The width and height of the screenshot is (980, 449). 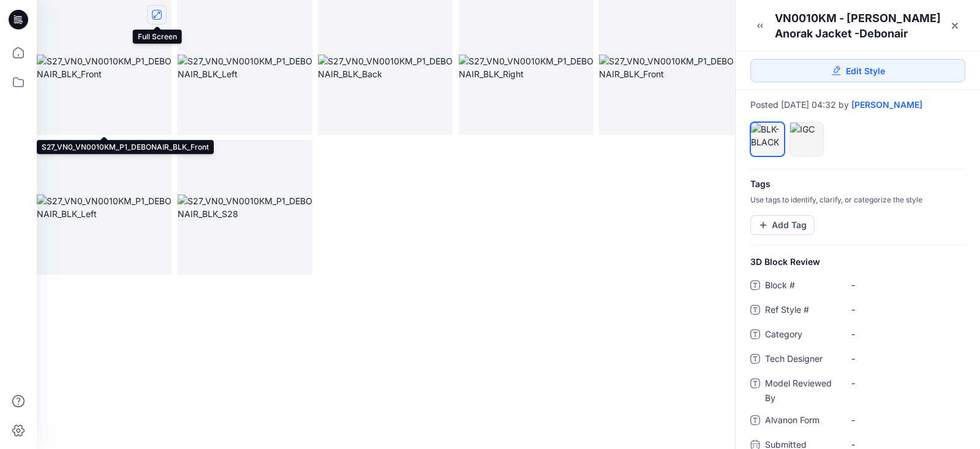 What do you see at coordinates (802, 311) in the screenshot?
I see `span: Ref Style #` at bounding box center [802, 311].